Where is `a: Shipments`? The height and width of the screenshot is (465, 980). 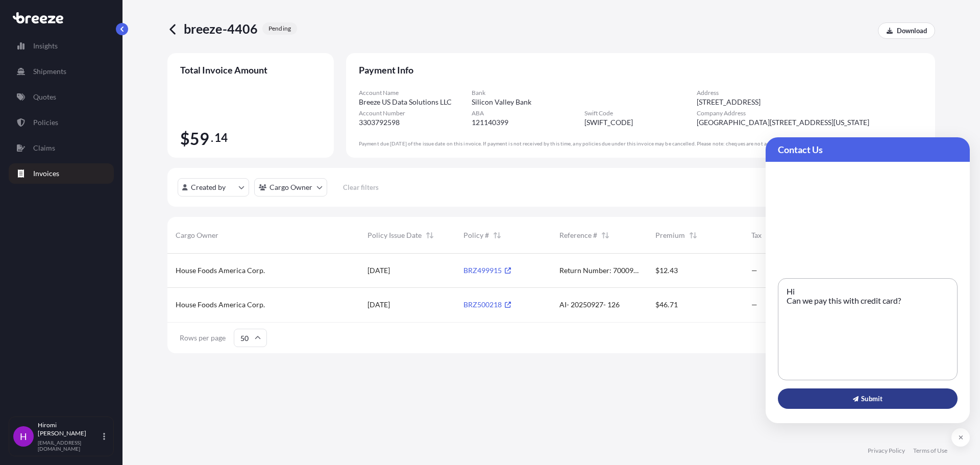 a: Shipments is located at coordinates (61, 71).